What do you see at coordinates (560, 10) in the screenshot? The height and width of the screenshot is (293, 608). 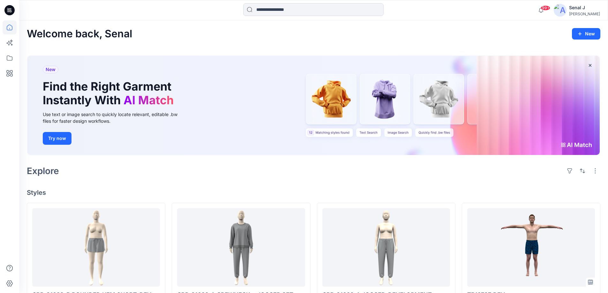 I see `img: avatar` at bounding box center [560, 10].